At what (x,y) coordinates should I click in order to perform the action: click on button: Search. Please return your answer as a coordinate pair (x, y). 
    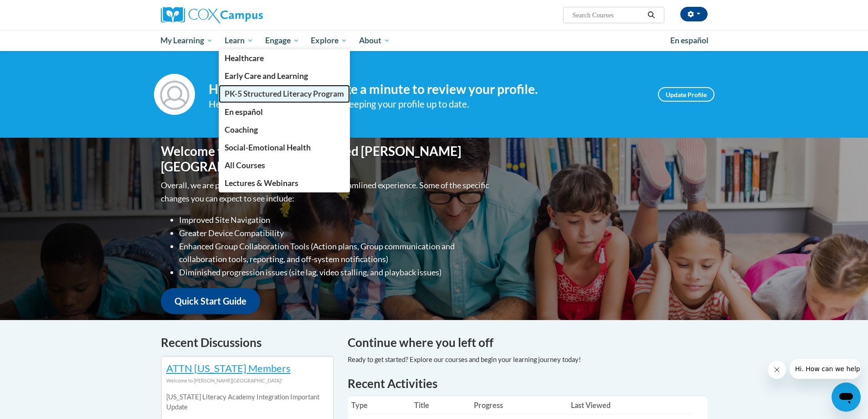
    Looking at the image, I should click on (651, 15).